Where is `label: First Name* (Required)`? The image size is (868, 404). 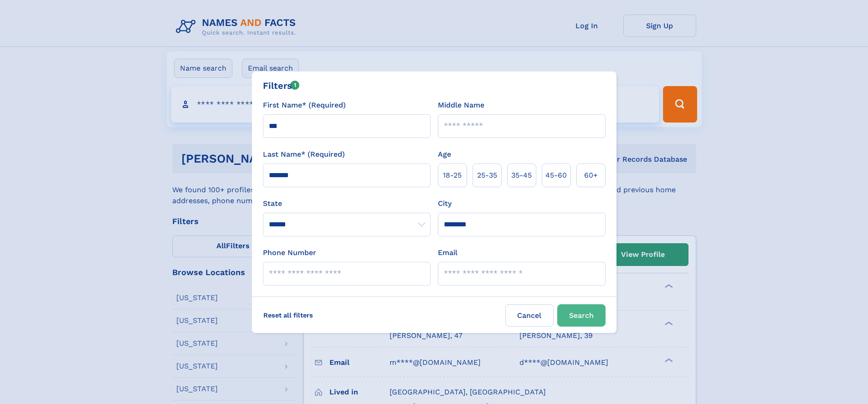
label: First Name* (Required) is located at coordinates (304, 105).